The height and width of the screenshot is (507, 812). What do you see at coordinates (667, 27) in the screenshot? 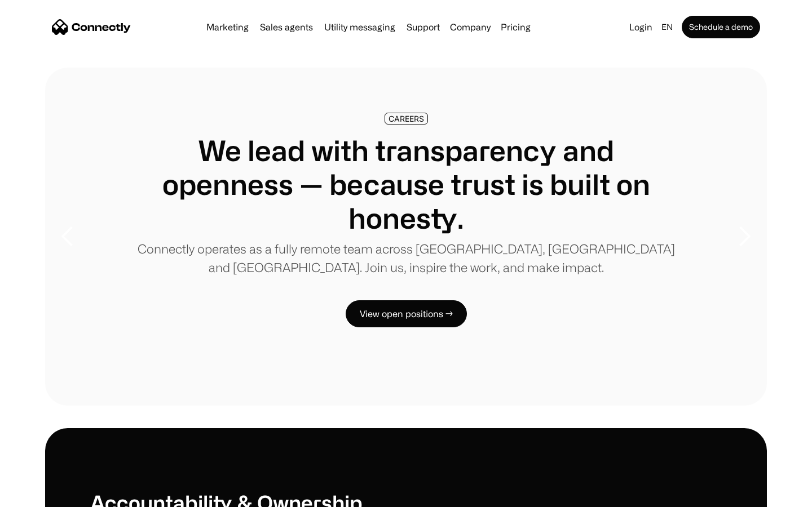
I see `div: en` at bounding box center [667, 27].